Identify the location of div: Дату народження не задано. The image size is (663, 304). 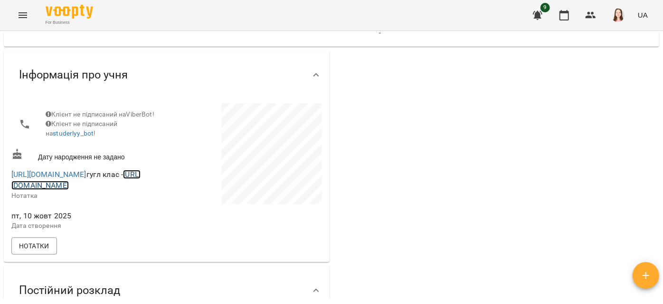
(88, 155).